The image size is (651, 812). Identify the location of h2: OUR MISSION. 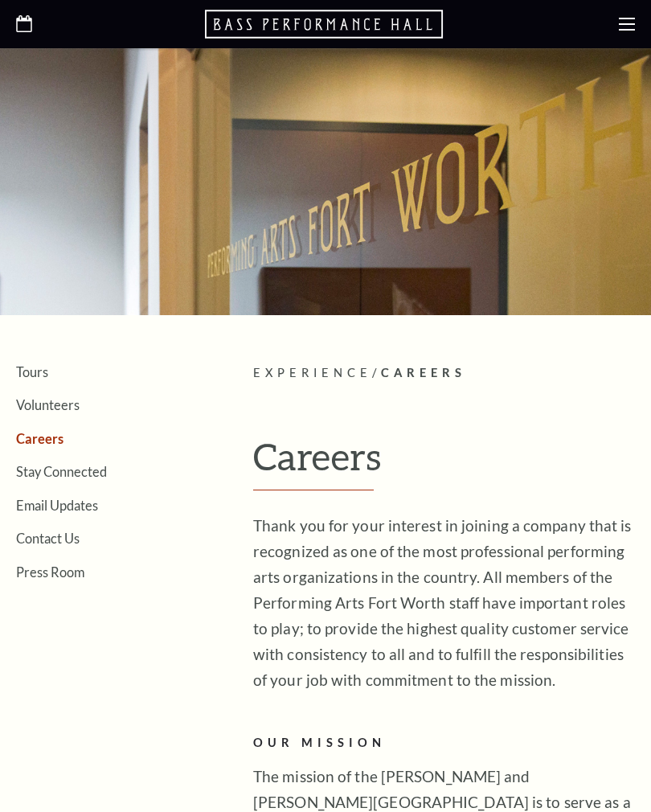
(444, 743).